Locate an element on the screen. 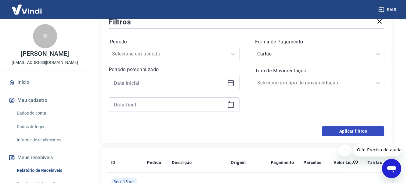 The image size is (406, 183). a: Informe de rendimentos is located at coordinates (48, 140).